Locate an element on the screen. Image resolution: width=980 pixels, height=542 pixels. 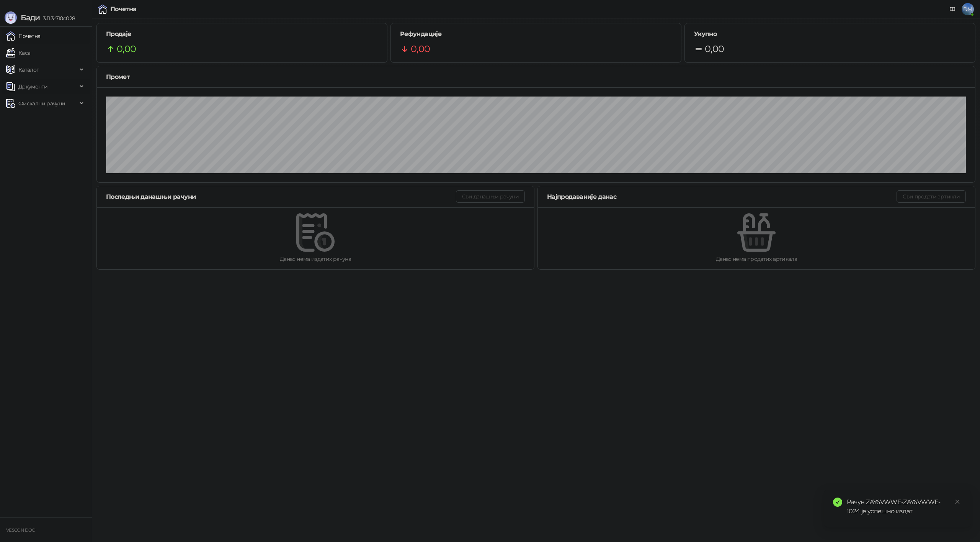
a: Каса is located at coordinates (18, 53).